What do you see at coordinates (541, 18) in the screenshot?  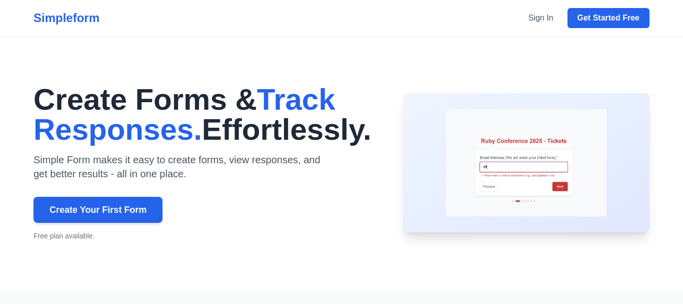 I see `a: Sign In` at bounding box center [541, 18].